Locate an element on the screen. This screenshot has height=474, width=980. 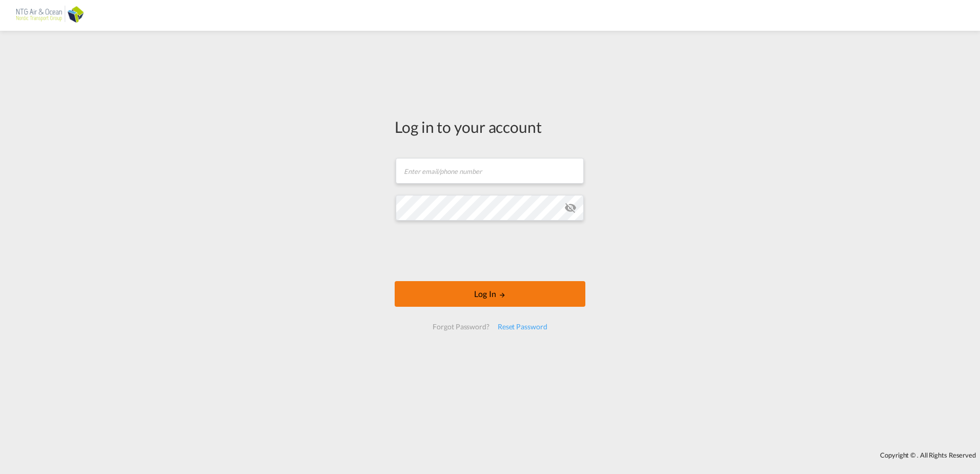
div: Reset Password is located at coordinates (522, 327).